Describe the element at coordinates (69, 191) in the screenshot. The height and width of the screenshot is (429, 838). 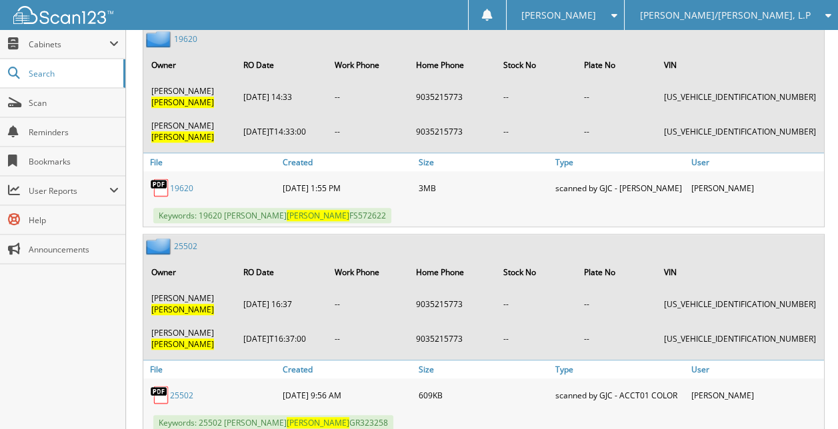
I see `span: User Reports` at that location.